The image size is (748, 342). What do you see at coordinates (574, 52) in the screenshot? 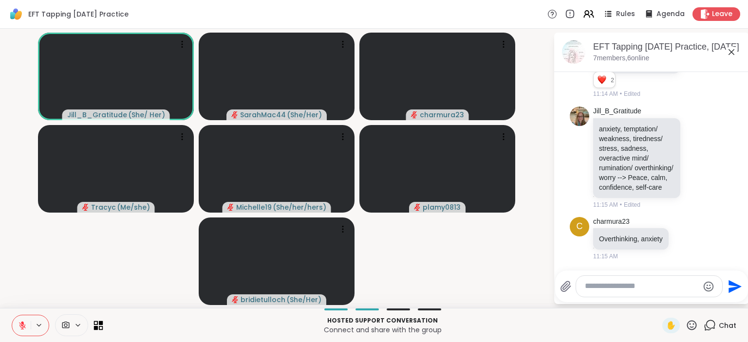
I see `img: EFT Tapping Sunday Practice, Oct 12` at bounding box center [574, 52].